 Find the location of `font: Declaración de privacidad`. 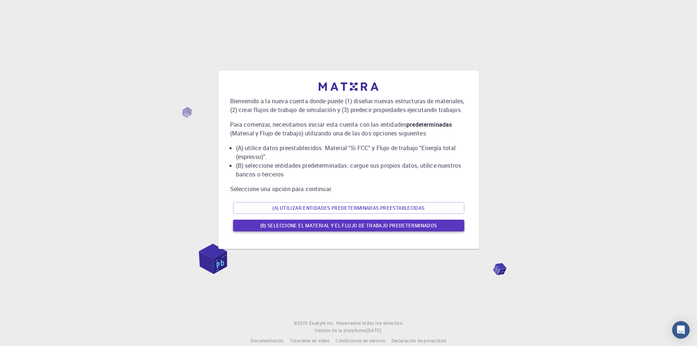

font: Declaración de privacidad is located at coordinates (419, 340).